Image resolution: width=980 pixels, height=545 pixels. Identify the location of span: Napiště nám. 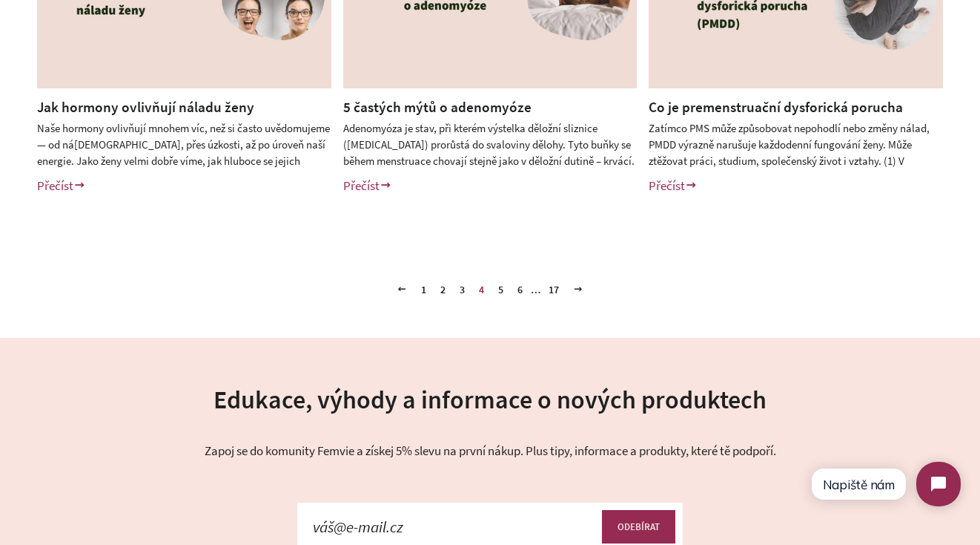
(61, 35).